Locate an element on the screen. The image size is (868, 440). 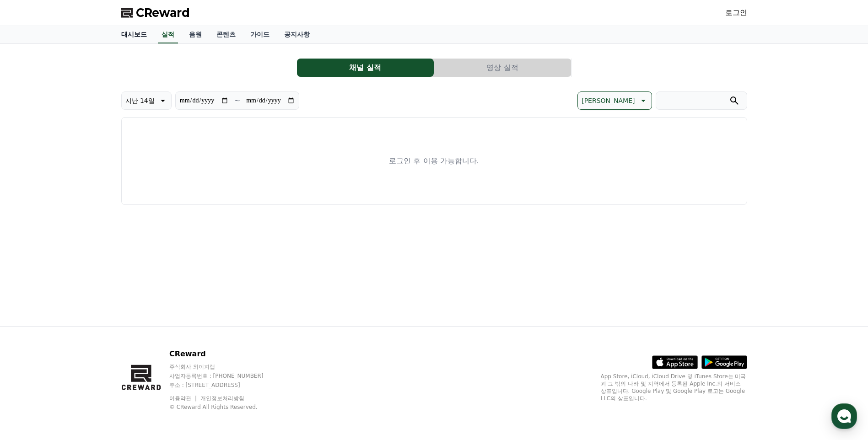
p: App Store, iCloud, iCloud Drive 및 iTunes Store는 미국과 그 밖의 나라 및 지역에서 등록된 Apple Inc.의 서비스 상표입니다. Goo... is located at coordinates (674, 387).